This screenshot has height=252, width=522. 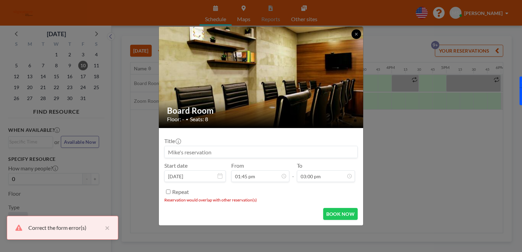 What do you see at coordinates (340, 214) in the screenshot?
I see `button: BOOK NOW` at bounding box center [340, 214].